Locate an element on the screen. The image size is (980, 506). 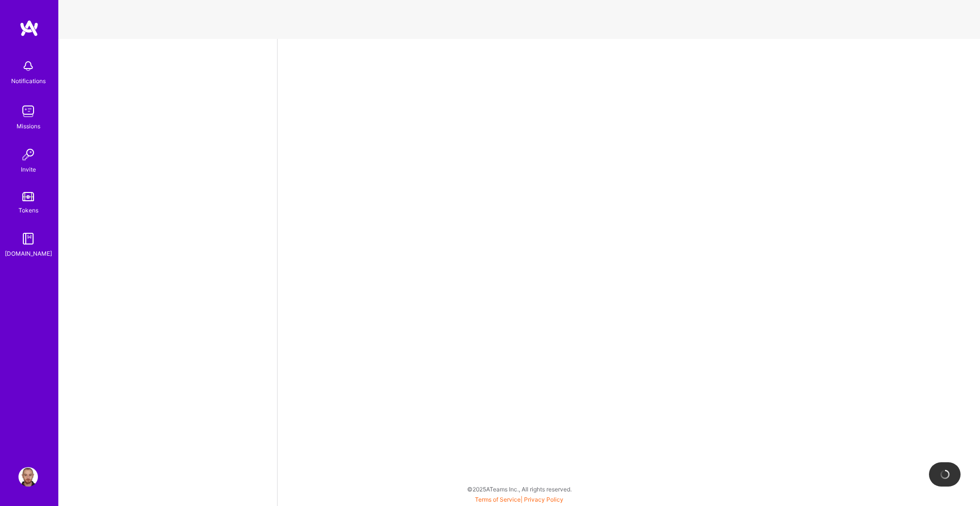
div: © 2025 ATeams Inc., All rights reserved. is located at coordinates (519, 489).